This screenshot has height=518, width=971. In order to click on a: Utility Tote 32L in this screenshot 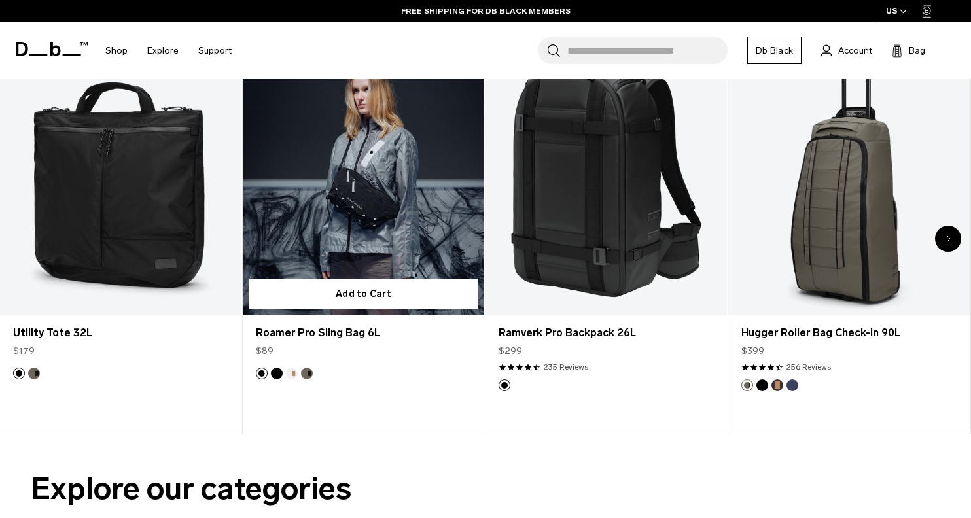, I will do `click(120, 333)`.